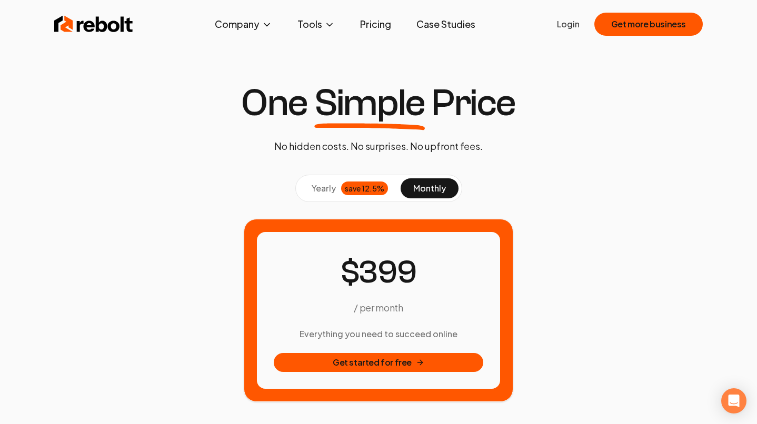 This screenshot has height=424, width=757. Describe the element at coordinates (324, 188) in the screenshot. I see `span: yearly` at that location.